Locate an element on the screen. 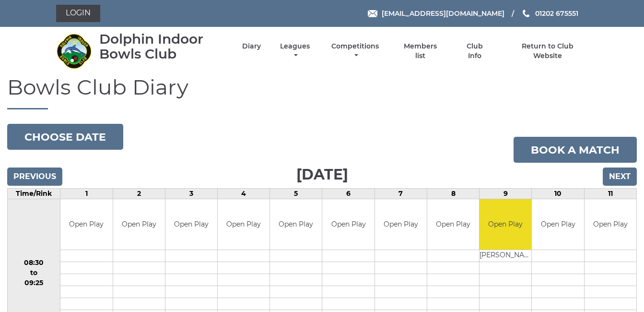 The image size is (644, 312). td: 8 is located at coordinates (453, 194).